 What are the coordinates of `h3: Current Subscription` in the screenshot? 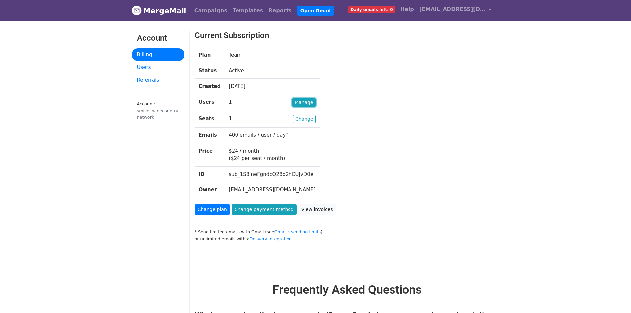 It's located at (334, 35).